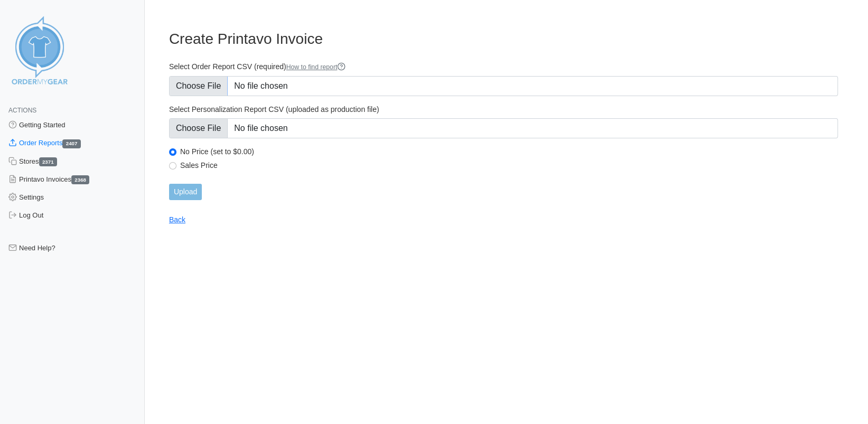 The image size is (868, 424). I want to click on span: Actions, so click(22, 110).